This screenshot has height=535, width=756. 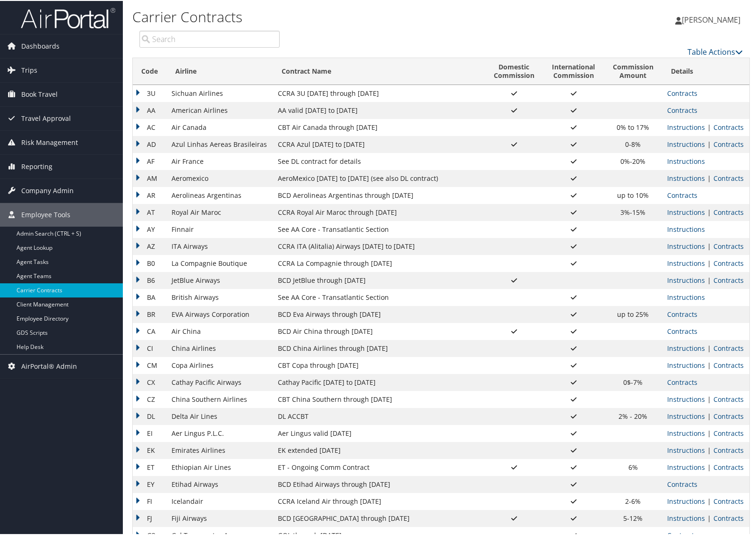 I want to click on td: 6%, so click(x=633, y=467).